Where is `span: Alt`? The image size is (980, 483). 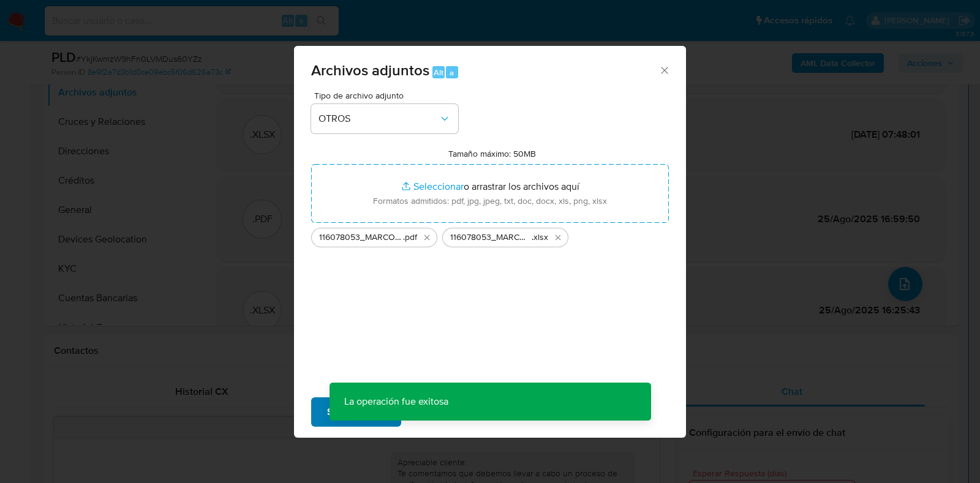
span: Alt is located at coordinates (439, 72).